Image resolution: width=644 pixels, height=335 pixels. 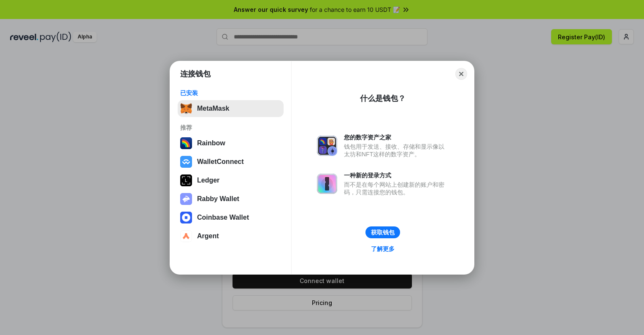 I want to click on div: Rainbow, so click(x=211, y=143).